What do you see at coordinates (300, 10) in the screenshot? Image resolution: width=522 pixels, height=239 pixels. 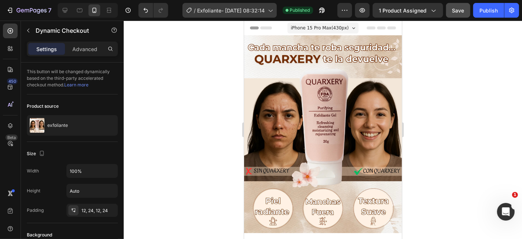 I see `span: Published` at bounding box center [300, 10].